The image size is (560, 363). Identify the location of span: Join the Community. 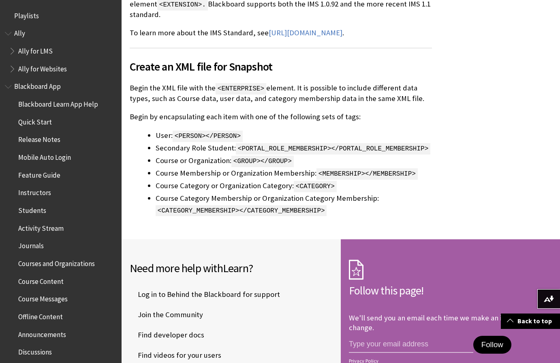
(166, 314).